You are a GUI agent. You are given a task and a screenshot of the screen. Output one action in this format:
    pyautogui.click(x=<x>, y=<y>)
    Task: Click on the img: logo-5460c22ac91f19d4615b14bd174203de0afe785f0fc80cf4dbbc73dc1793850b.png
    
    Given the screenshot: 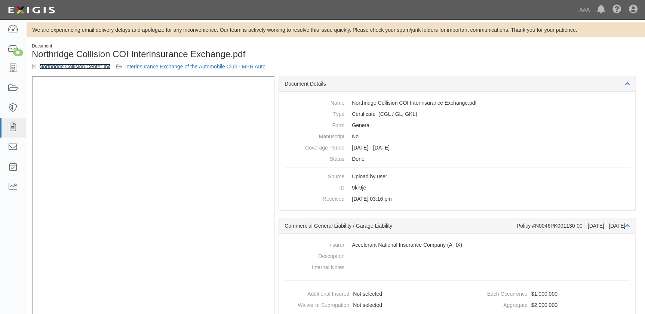 What is the action you would take?
    pyautogui.click(x=31, y=10)
    